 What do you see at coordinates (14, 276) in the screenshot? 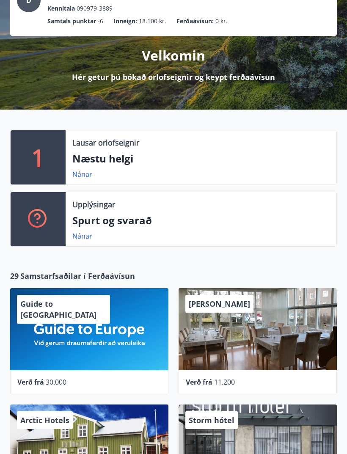
I see `span: 29` at bounding box center [14, 276].